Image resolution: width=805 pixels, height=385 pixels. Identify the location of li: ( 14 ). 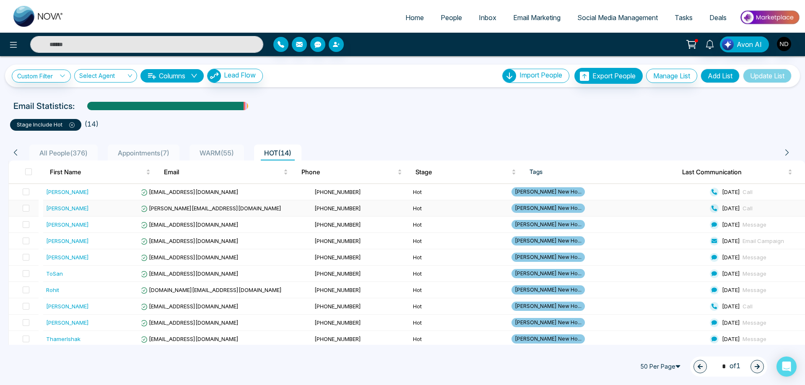
(91, 124).